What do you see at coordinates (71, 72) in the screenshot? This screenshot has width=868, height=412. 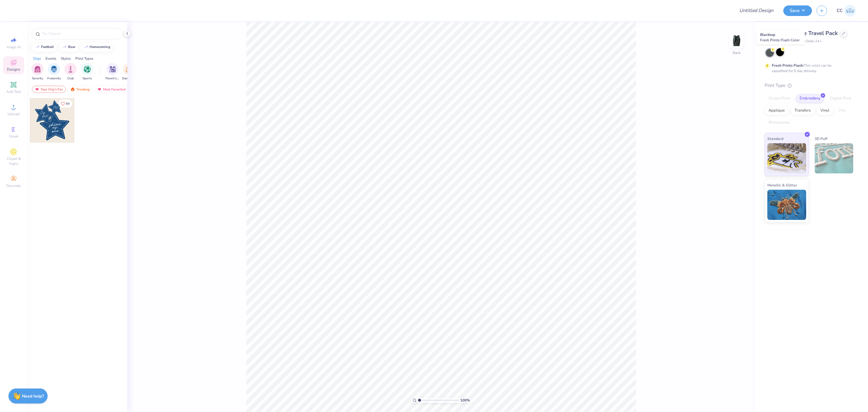 I see `div: filter for Club` at bounding box center [71, 72].